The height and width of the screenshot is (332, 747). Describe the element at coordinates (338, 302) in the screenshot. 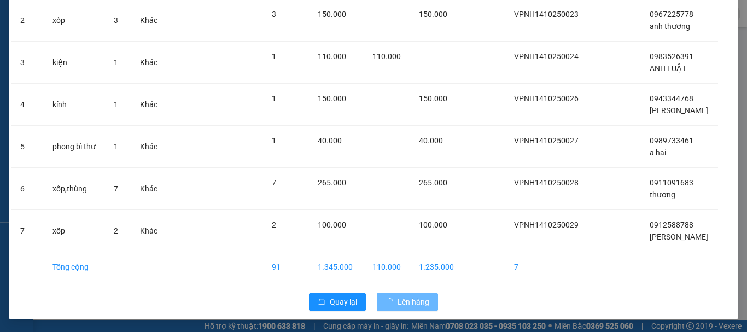

I see `button: rollbackQuay lại` at that location.